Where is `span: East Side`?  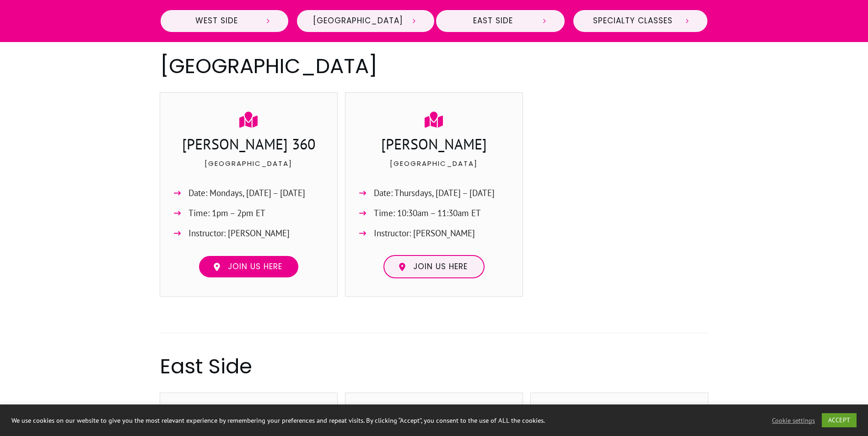 span: East Side is located at coordinates (493, 21).